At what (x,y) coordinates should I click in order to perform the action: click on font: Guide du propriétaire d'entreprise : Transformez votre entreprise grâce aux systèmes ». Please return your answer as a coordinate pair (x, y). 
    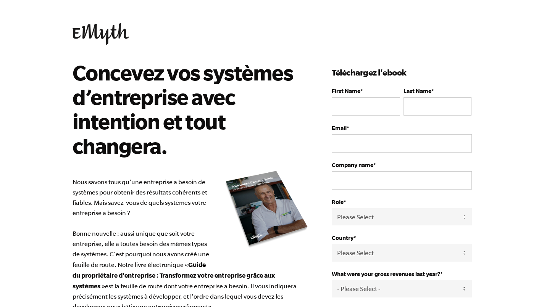
    Looking at the image, I should click on (174, 275).